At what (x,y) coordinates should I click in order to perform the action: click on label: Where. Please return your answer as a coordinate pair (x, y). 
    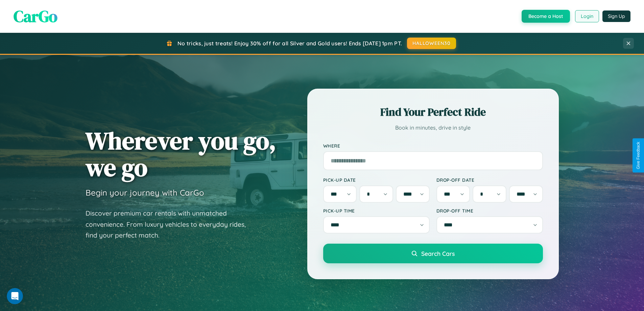
    Looking at the image, I should click on (433, 145).